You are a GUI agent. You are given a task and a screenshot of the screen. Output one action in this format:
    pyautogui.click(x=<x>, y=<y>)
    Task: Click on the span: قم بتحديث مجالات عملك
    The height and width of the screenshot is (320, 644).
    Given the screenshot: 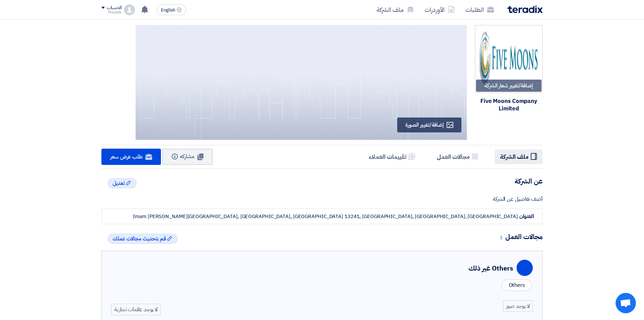 What is the action you would take?
    pyautogui.click(x=139, y=239)
    